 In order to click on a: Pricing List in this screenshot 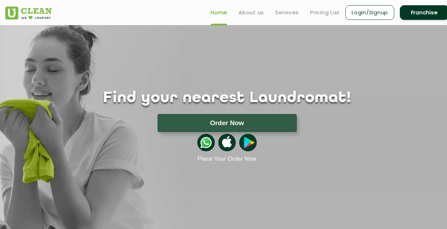, I will do `click(325, 13)`.